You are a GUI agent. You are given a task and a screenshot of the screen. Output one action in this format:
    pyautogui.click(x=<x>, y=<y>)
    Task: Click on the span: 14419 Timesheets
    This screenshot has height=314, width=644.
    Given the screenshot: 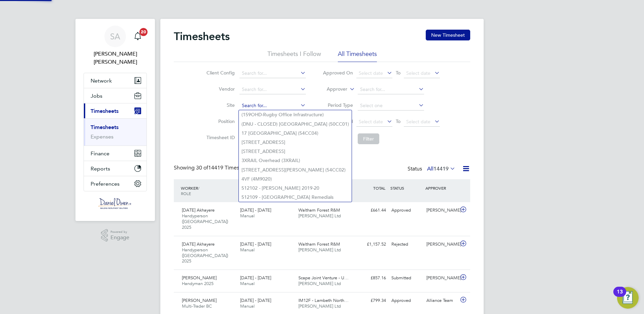 What is the action you would take?
    pyautogui.click(x=224, y=168)
    